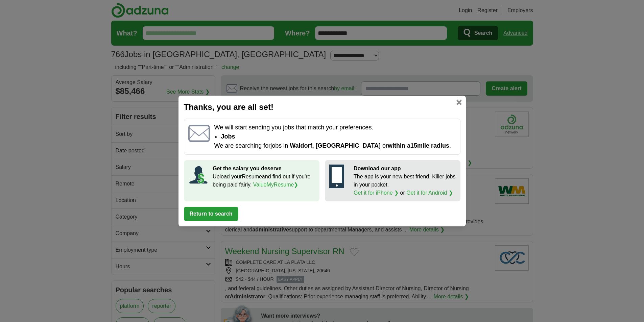 The image size is (644, 322). I want to click on button: Return to search, so click(211, 214).